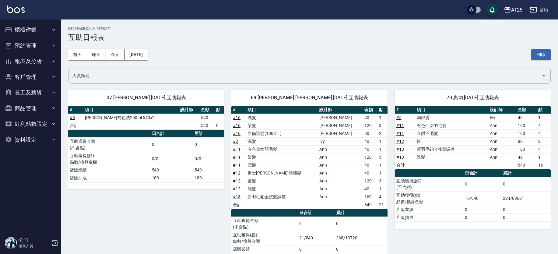 The image size is (558, 254). I want to click on h3: 互助日報表, so click(309, 37).